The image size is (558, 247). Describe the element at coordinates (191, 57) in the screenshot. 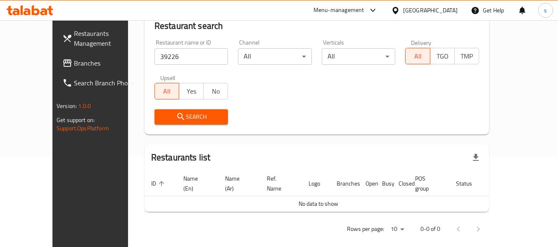

I see `input: Search for restaurant name or ID..` at that location.